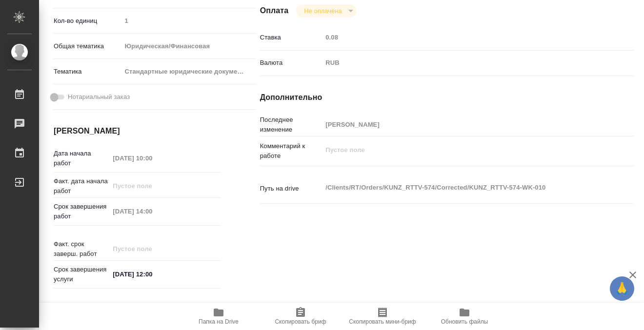  I want to click on div: RUB, so click(462, 63).